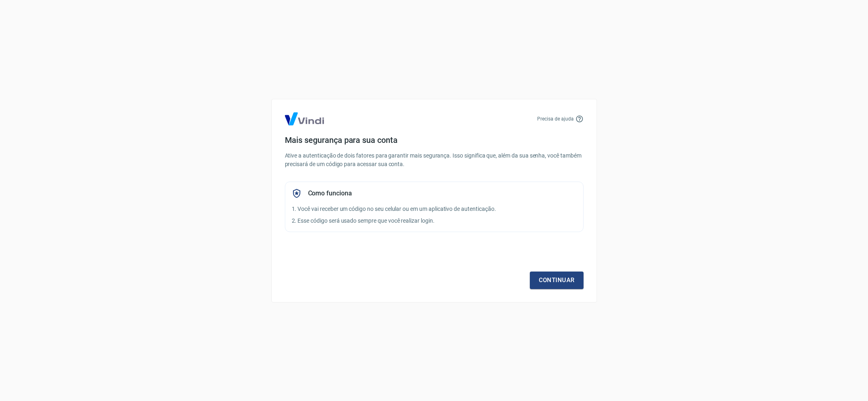 Image resolution: width=868 pixels, height=401 pixels. What do you see at coordinates (434, 140) in the screenshot?
I see `h4: Mais segurança para sua conta` at bounding box center [434, 140].